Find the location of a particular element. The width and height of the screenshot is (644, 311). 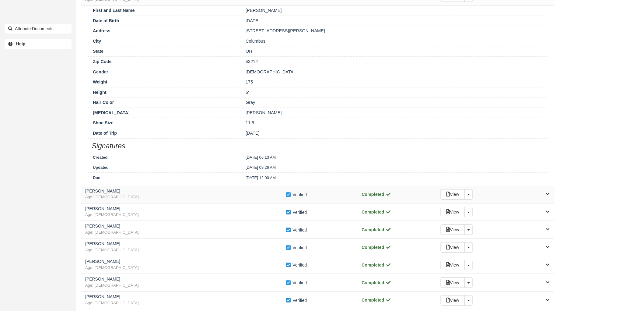

div: 43212 is located at coordinates (394, 62).